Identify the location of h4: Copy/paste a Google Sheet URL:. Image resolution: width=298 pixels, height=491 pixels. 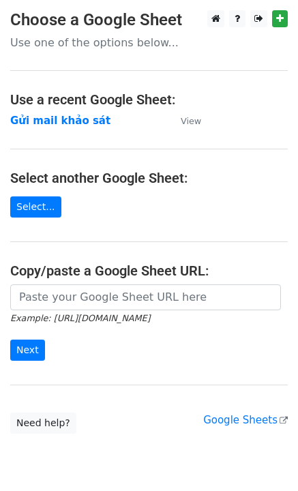
(149, 271).